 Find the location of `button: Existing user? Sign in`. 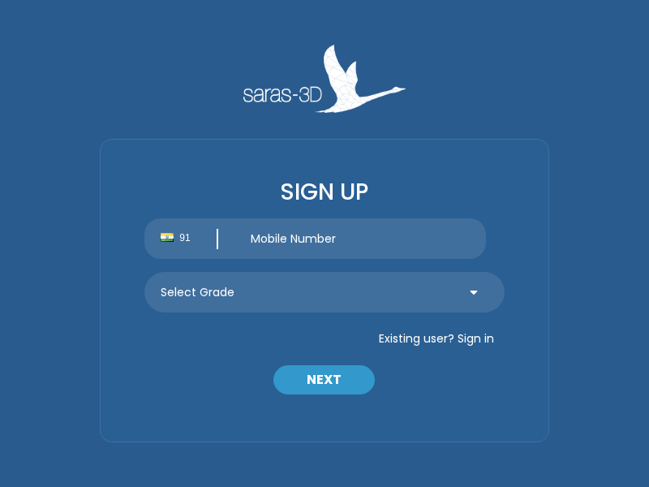

button: Existing user? Sign in is located at coordinates (437, 338).